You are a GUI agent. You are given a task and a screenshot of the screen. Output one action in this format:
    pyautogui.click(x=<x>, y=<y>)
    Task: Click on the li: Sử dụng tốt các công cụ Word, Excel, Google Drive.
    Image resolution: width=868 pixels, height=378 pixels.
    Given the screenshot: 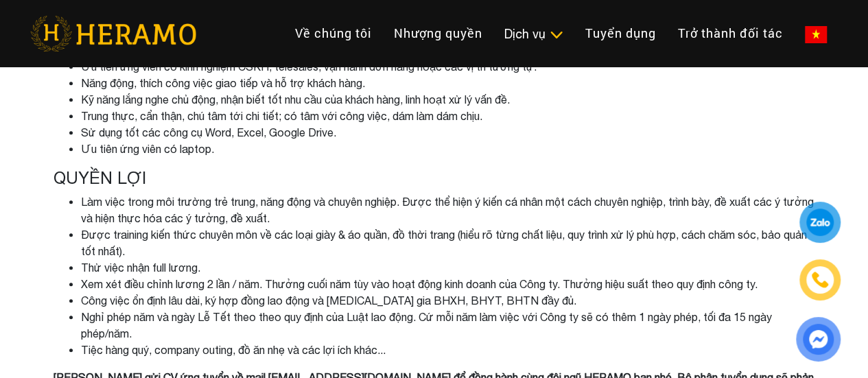 What is the action you would take?
    pyautogui.click(x=448, y=132)
    